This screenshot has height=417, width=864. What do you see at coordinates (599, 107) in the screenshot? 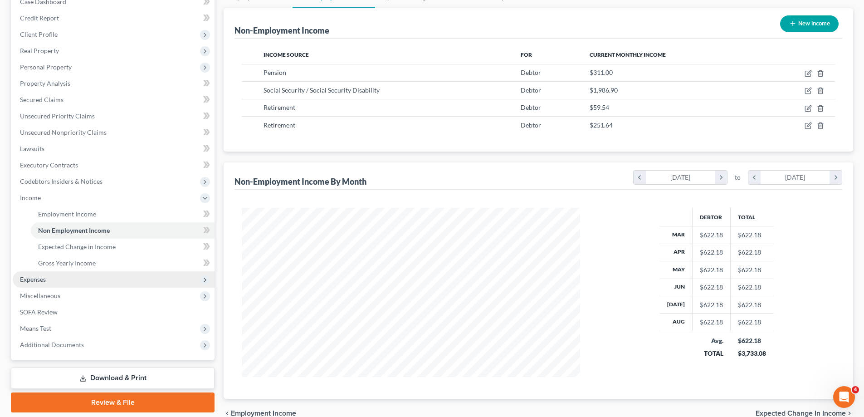
I see `span: $59.54` at bounding box center [599, 107].